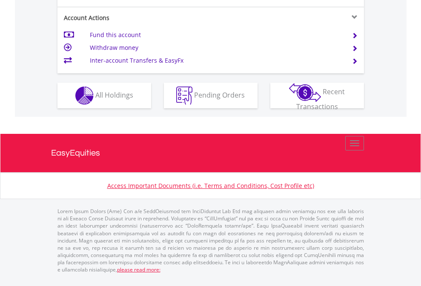  Describe the element at coordinates (84, 95) in the screenshot. I see `img: holdings-wht.png` at that location.